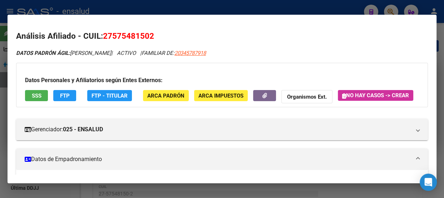  What do you see at coordinates (218, 129) in the screenshot?
I see `mat-panel-title: Gerenciador:` at bounding box center [218, 129].